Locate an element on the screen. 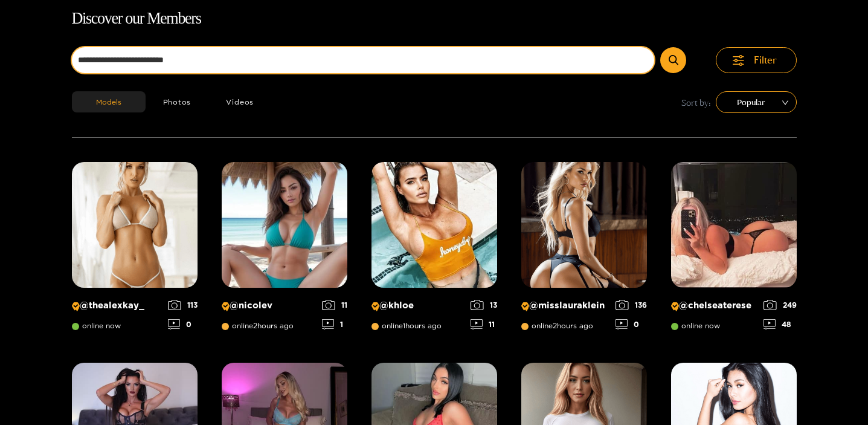 This screenshot has width=868, height=425. a: Creator Profile Image: chelseaterese@chelseatereseonline now24948 is located at coordinates (734, 250).